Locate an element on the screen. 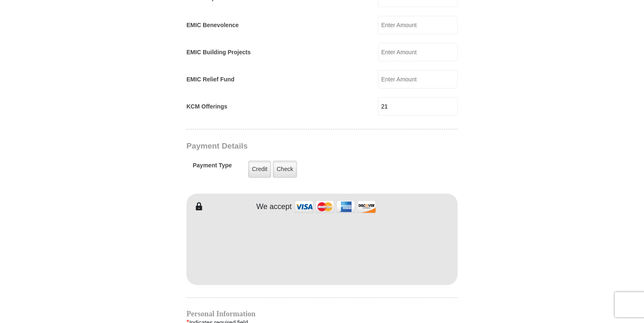  img: credit cards accepted is located at coordinates (335, 207).